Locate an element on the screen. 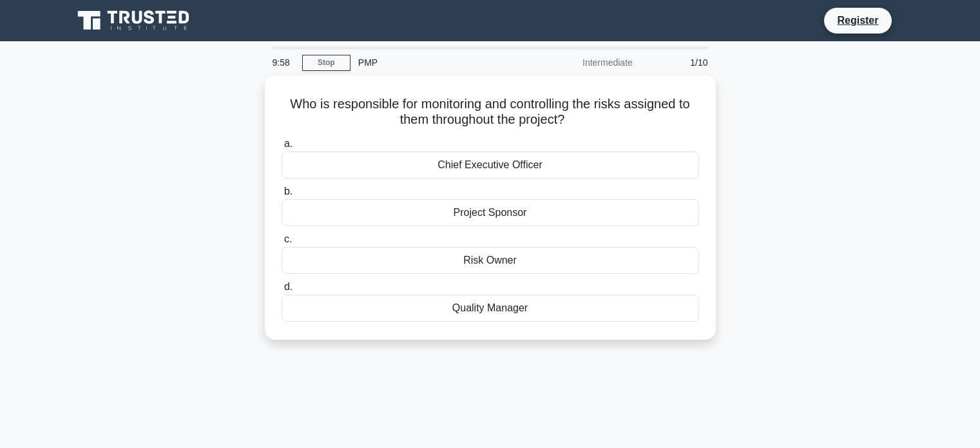  div: Project Sponsor is located at coordinates (491, 213).